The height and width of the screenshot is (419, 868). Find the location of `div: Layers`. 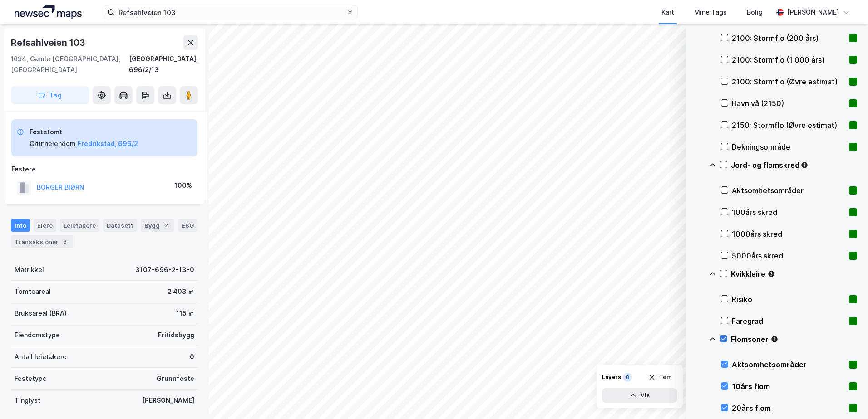

div: Layers is located at coordinates (611, 377).